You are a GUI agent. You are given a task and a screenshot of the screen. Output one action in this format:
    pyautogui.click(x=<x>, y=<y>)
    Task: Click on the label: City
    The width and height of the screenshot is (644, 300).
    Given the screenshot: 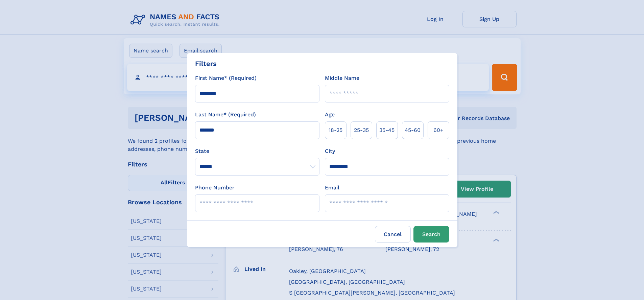 What is the action you would take?
    pyautogui.click(x=330, y=151)
    